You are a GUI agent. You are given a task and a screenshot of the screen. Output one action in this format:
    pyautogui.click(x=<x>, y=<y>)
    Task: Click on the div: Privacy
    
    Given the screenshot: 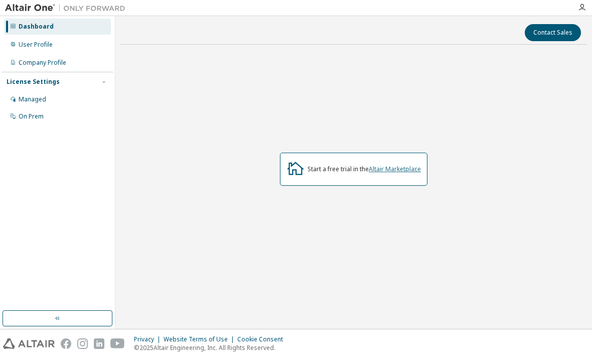 What is the action you would take?
    pyautogui.click(x=149, y=339)
    